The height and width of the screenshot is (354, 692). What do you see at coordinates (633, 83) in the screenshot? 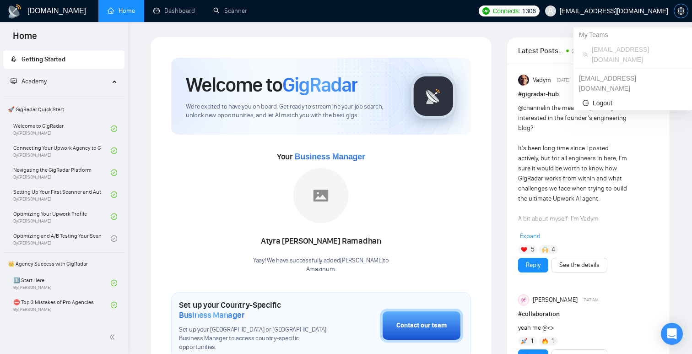
I see `div: ymatiishyn@amazinum.com` at bounding box center [633, 83].